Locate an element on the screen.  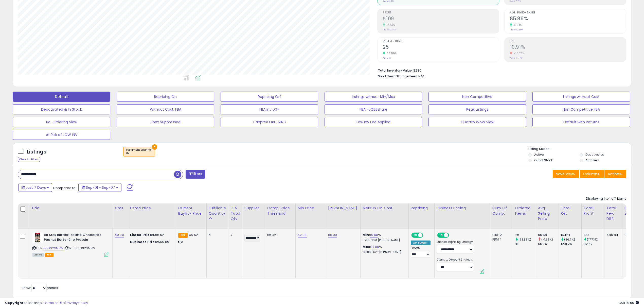
div: Current Buybox Price is located at coordinates (191, 211).